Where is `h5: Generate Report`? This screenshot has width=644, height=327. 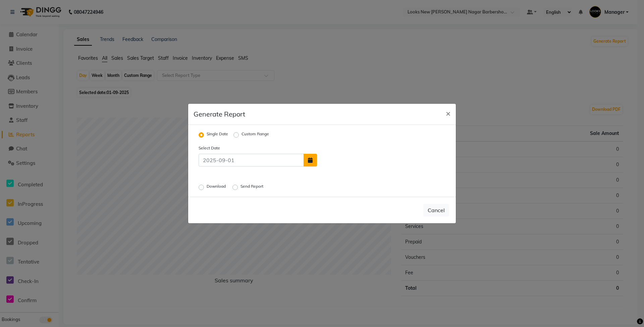 h5: Generate Report is located at coordinates (219, 114).